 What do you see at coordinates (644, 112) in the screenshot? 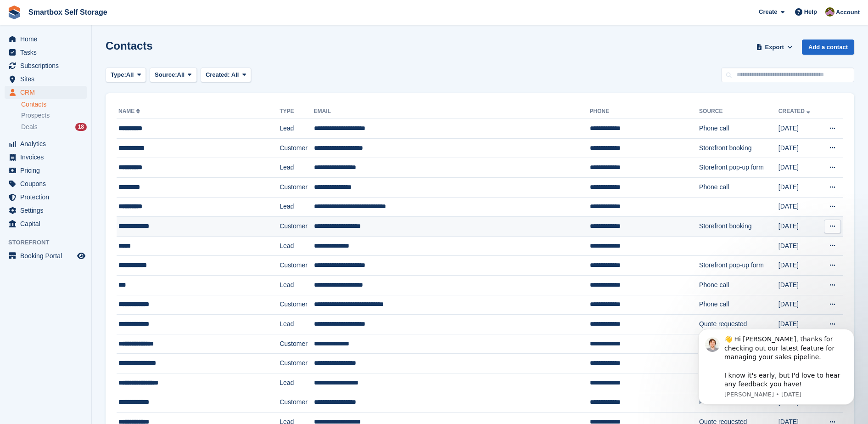
I see `th: Phone` at bounding box center [644, 112].